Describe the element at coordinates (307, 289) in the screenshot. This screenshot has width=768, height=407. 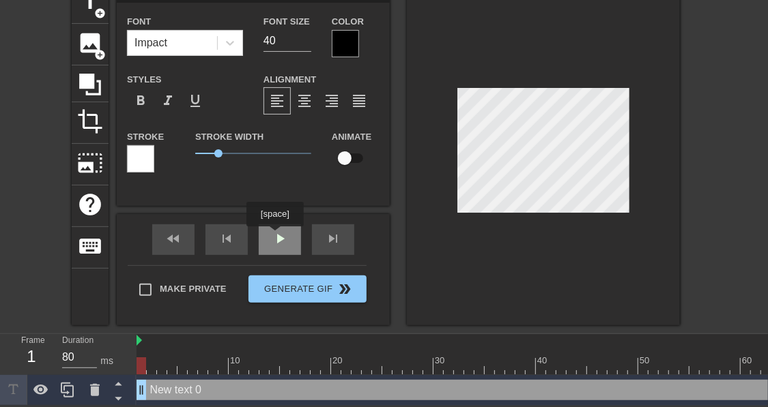
I see `span: Generate Gif` at that location.